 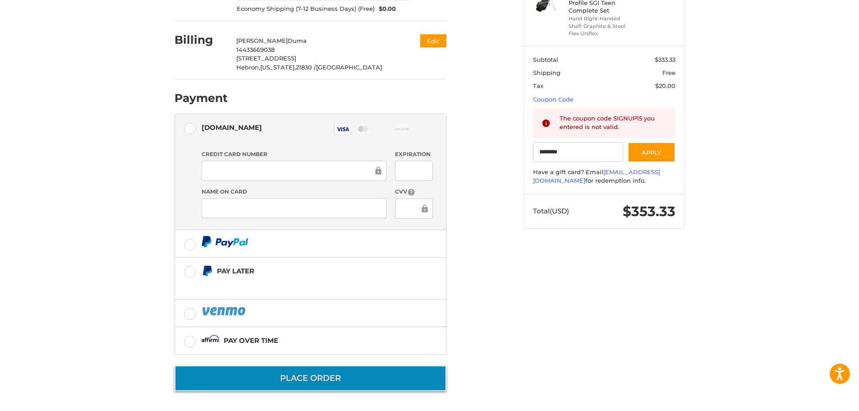 What do you see at coordinates (649, 211) in the screenshot?
I see `span: $353.33` at bounding box center [649, 211].